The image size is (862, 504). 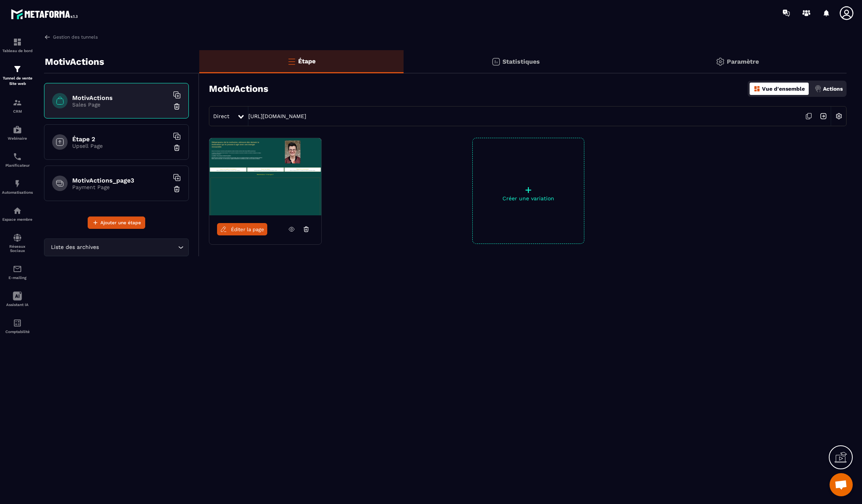 What do you see at coordinates (71, 37) in the screenshot?
I see `a: Gestion des tunnels` at bounding box center [71, 37].